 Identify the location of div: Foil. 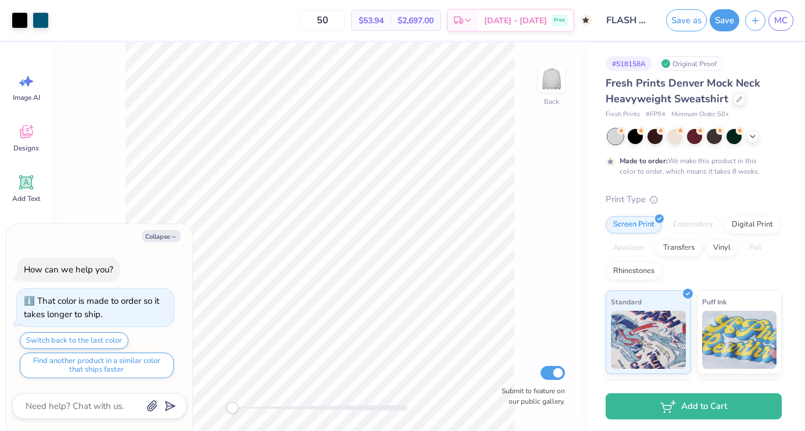
(755, 248).